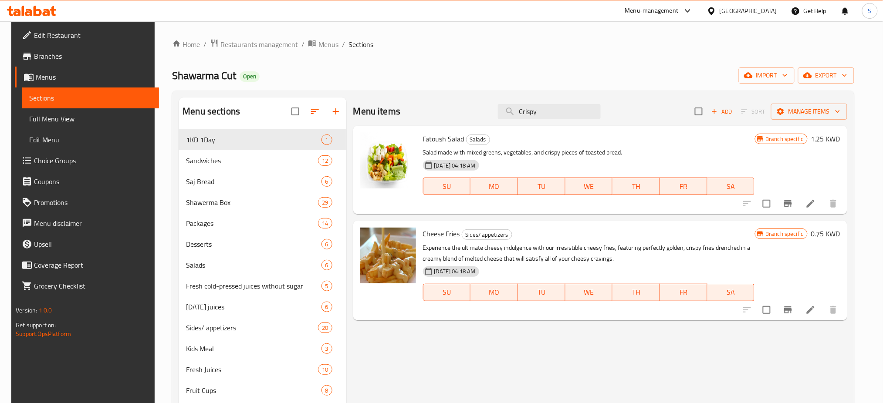 Image resolution: width=883 pixels, height=403 pixels. I want to click on div: Saj Bread, so click(253, 182).